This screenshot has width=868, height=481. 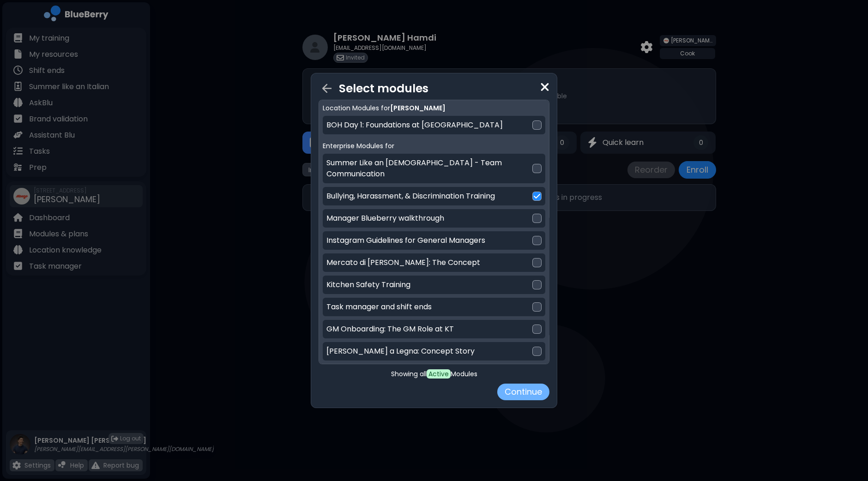 What do you see at coordinates (390, 329) in the screenshot?
I see `p: GM Onboarding: The GM Role at KT` at bounding box center [390, 329].